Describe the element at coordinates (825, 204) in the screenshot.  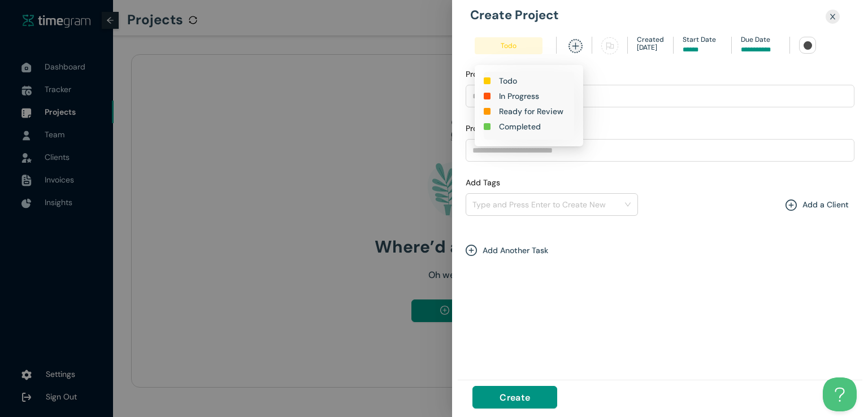
I see `h1: Add a Client` at that location.